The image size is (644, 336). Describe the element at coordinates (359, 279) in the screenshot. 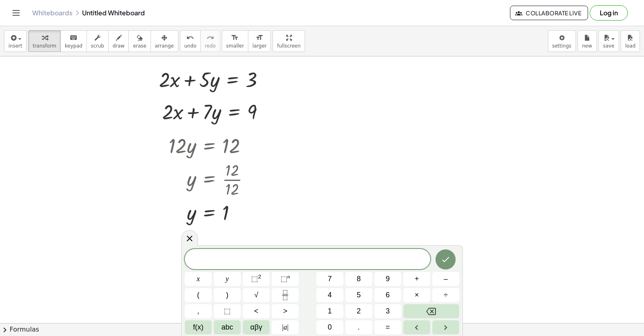

I see `button: 8` at that location.